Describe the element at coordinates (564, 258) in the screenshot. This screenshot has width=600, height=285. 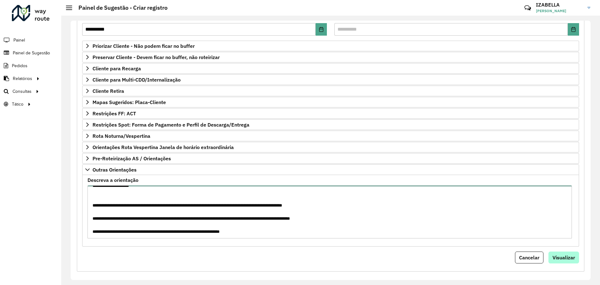
I see `span: Visualizar` at that location.